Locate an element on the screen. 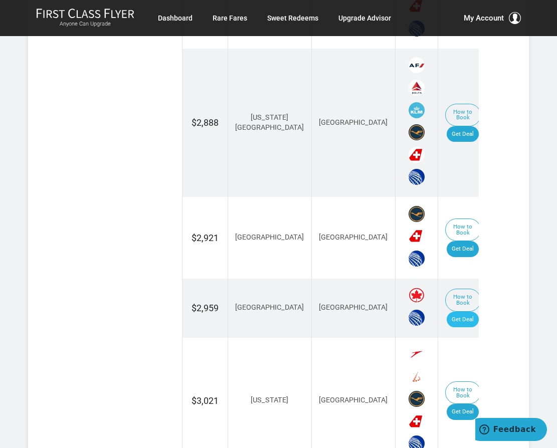 Image resolution: width=557 pixels, height=448 pixels. span: $2,959 is located at coordinates (205, 308).